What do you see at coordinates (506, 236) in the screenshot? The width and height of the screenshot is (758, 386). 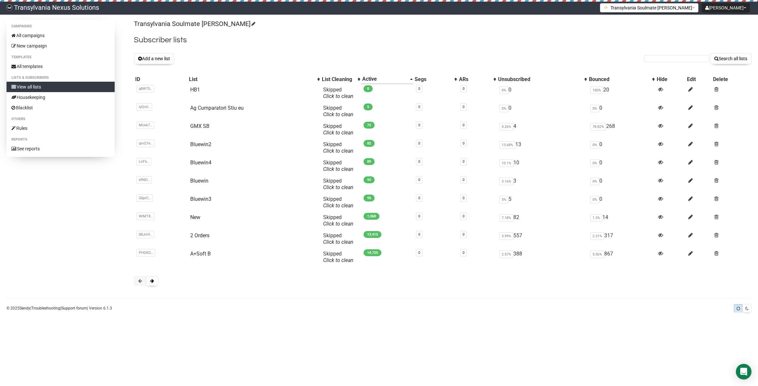 I see `span: 3.99%` at bounding box center [506, 236].